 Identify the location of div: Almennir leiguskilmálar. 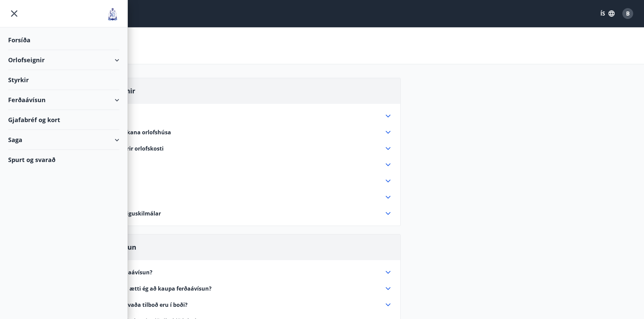
(243, 214).